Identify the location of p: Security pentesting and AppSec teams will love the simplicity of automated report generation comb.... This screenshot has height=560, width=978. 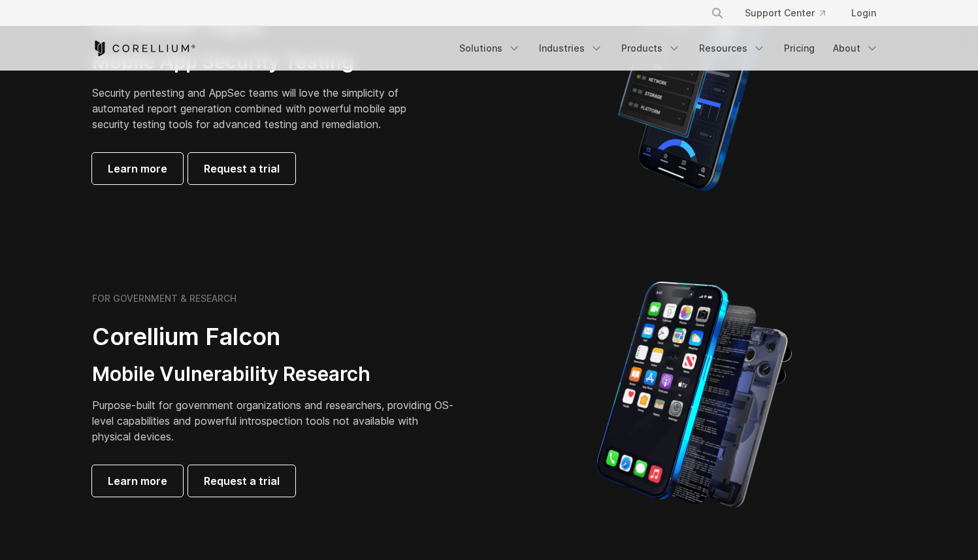
(259, 108).